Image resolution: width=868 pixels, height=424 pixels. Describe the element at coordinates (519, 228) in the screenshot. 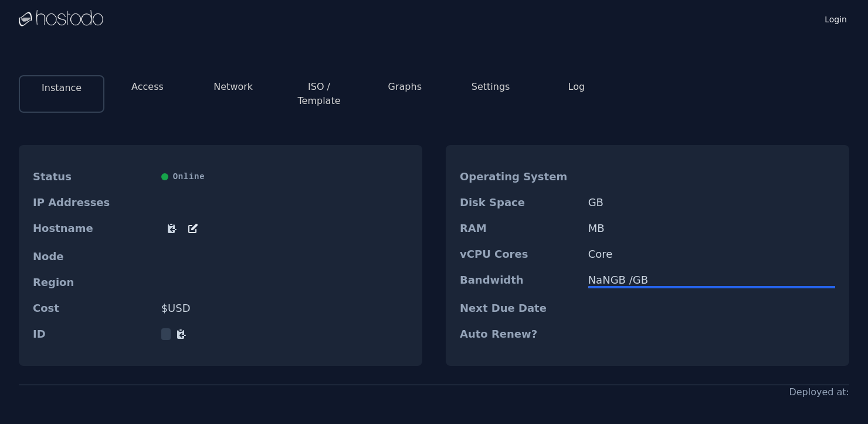

I see `dt: RAM` at that location.